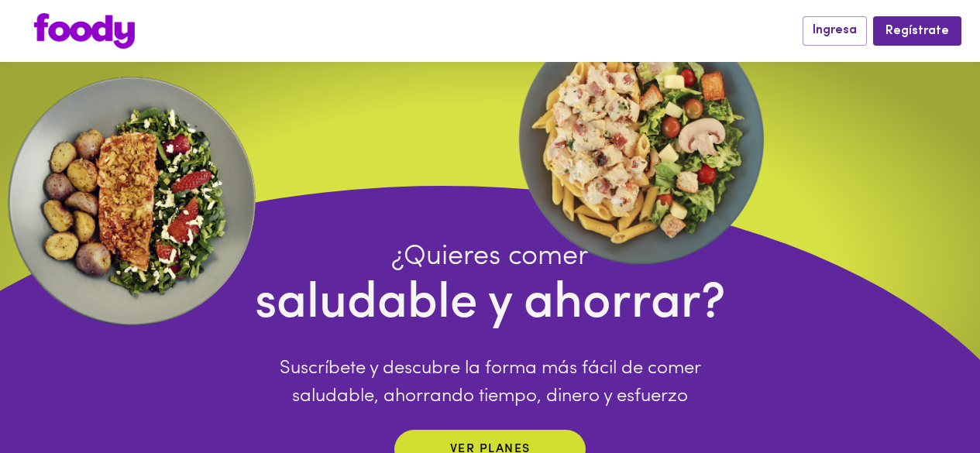 Image resolution: width=980 pixels, height=453 pixels. What do you see at coordinates (917, 30) in the screenshot?
I see `button: Regístrate` at bounding box center [917, 30].